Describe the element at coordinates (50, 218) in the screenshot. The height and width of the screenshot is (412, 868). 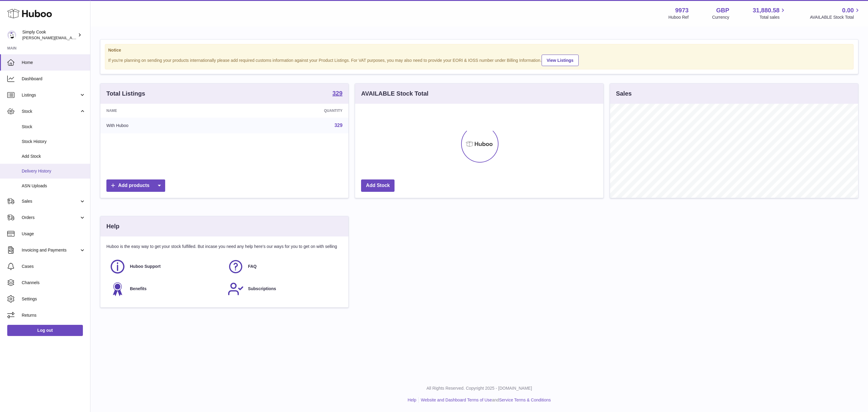
I see `span: Orders` at that location.